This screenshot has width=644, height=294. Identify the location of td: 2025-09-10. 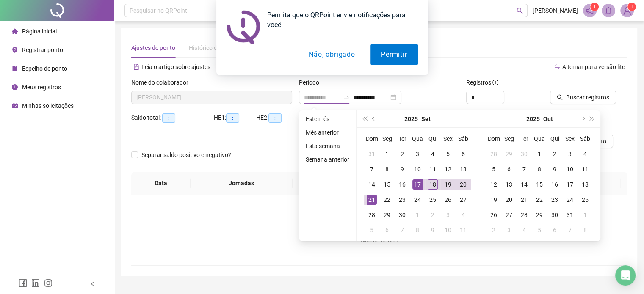
(418, 169).